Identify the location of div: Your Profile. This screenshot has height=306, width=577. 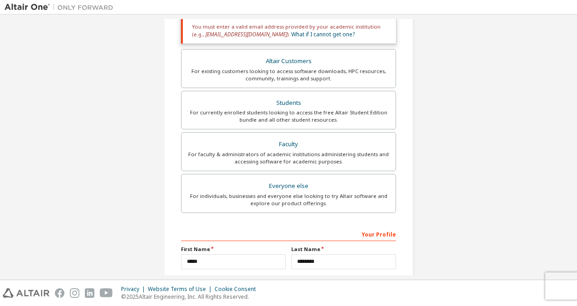
(289, 234).